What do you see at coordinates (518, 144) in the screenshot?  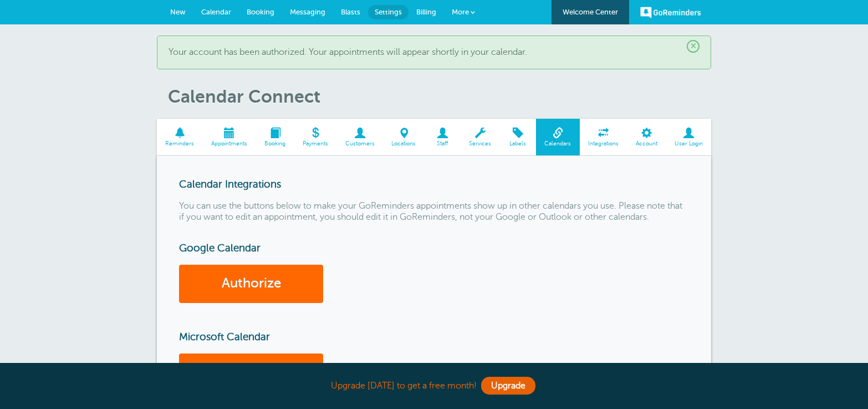 I see `span: Labels` at bounding box center [518, 144].